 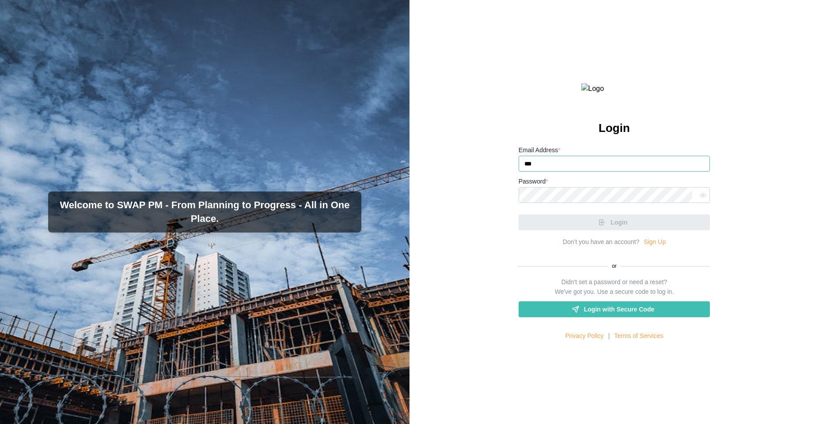 What do you see at coordinates (205, 212) in the screenshot?
I see `h3: Welcome to SWAP PM - From Planning to Progress - All in One Place.` at bounding box center [205, 212].